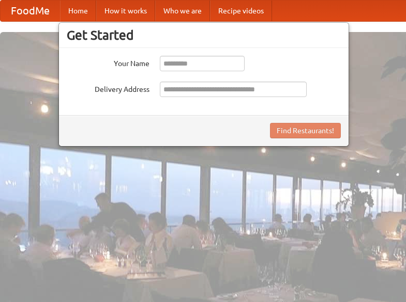 This screenshot has height=302, width=406. What do you see at coordinates (182, 11) in the screenshot?
I see `a: Who we are` at bounding box center [182, 11].